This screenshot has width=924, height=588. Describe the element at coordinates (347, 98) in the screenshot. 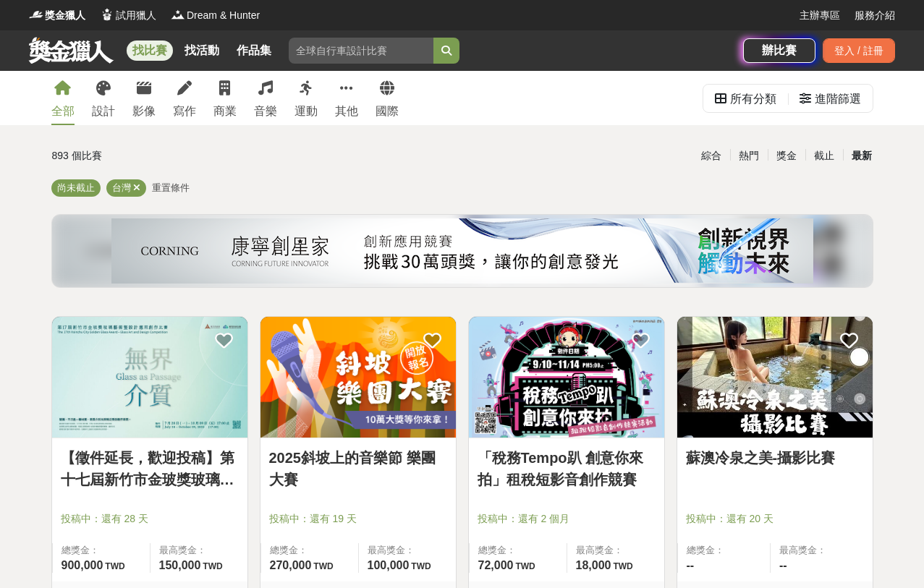

I see `a: 其他` at that location.